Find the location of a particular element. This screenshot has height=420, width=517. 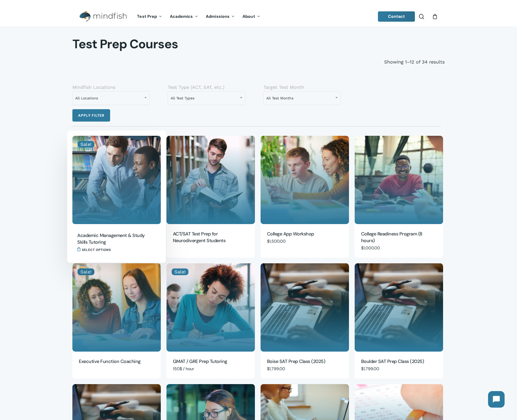

h2: Boise SAT Prep Class (2025) is located at coordinates (305, 362).